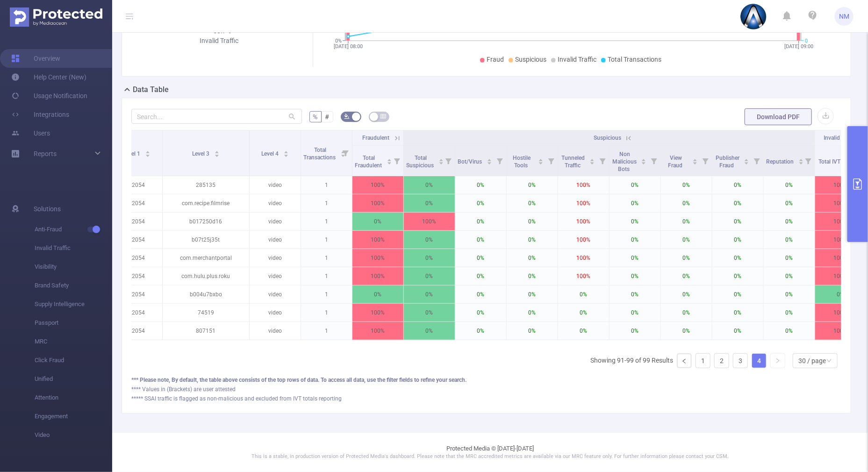 Image resolution: width=868 pixels, height=472 pixels. What do you see at coordinates (73, 361) in the screenshot?
I see `span: Click Fraud` at bounding box center [73, 361].